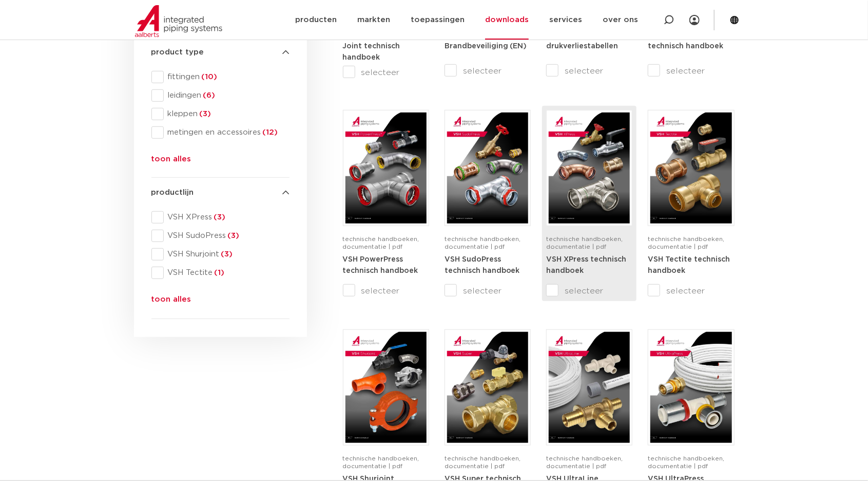 This screenshot has height=481, width=868. What do you see at coordinates (589, 387) in the screenshot?
I see `img: VSH-UltraLine_A4TM_5010216_2022_1.0_NL-pdf.jpg` at bounding box center [589, 387].